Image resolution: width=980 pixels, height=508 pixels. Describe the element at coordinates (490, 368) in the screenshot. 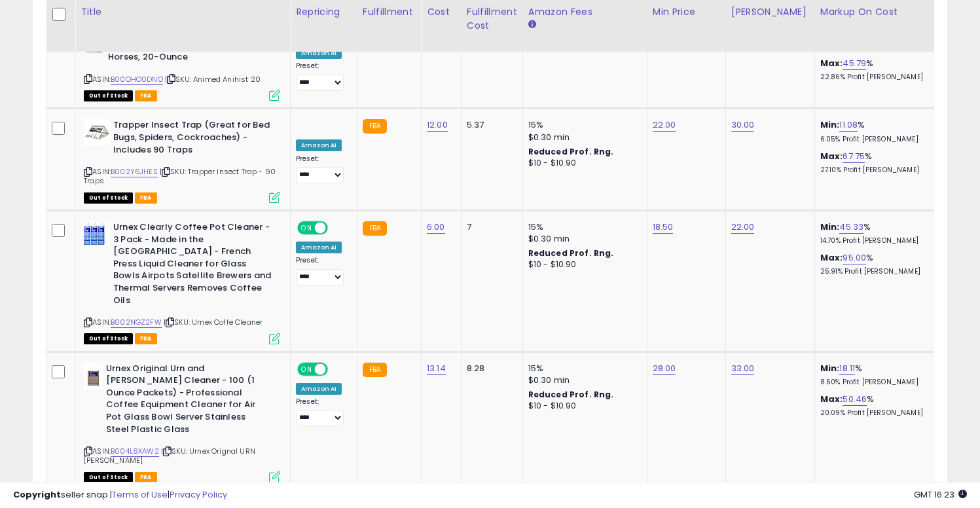

I see `div: 8.28` at that location.